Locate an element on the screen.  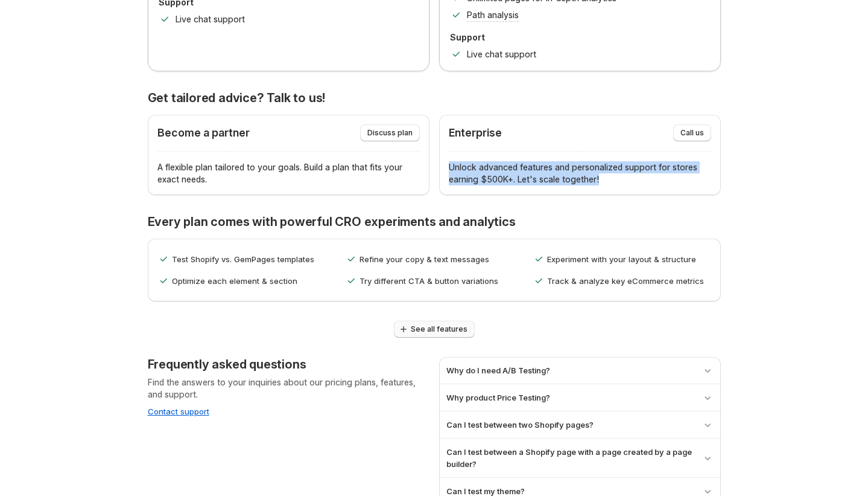
p: Get tailored advice? Talk to us! is located at coordinates (434, 97).